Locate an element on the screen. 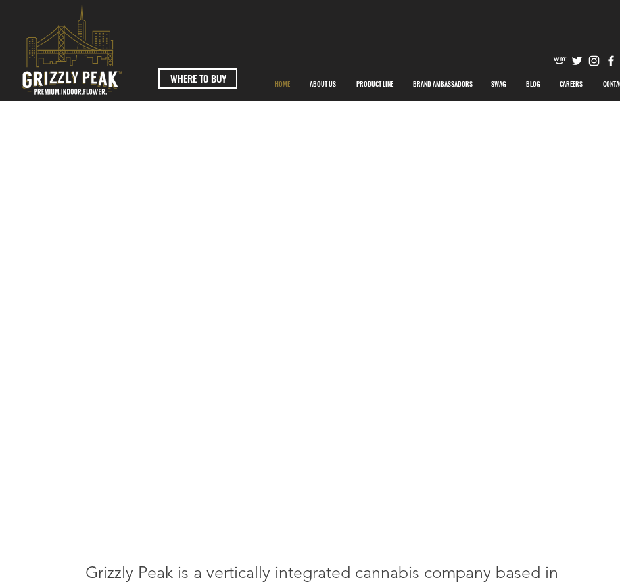 The height and width of the screenshot is (588, 620). a: SWAG is located at coordinates (498, 84).